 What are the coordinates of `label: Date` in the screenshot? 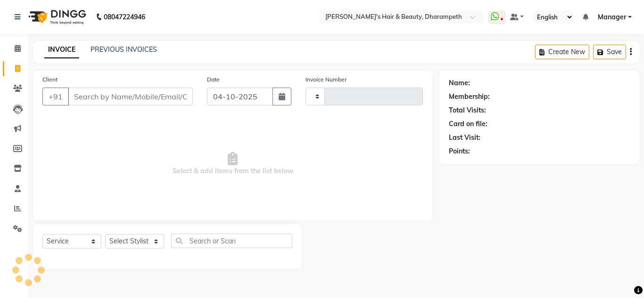 It's located at (213, 80).